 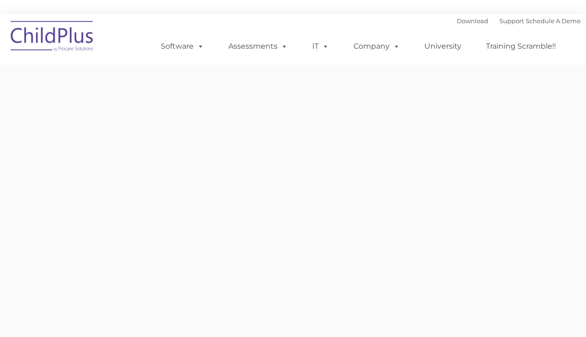 What do you see at coordinates (521, 46) in the screenshot?
I see `a: Training Scramble!!` at bounding box center [521, 46].